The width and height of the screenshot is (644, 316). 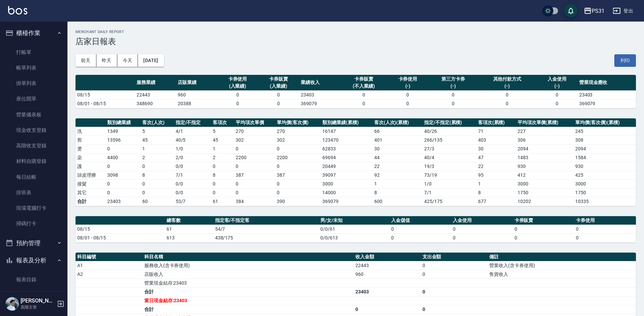 What do you see at coordinates (604, 166) in the screenshot?
I see `td: 930` at bounding box center [604, 166].